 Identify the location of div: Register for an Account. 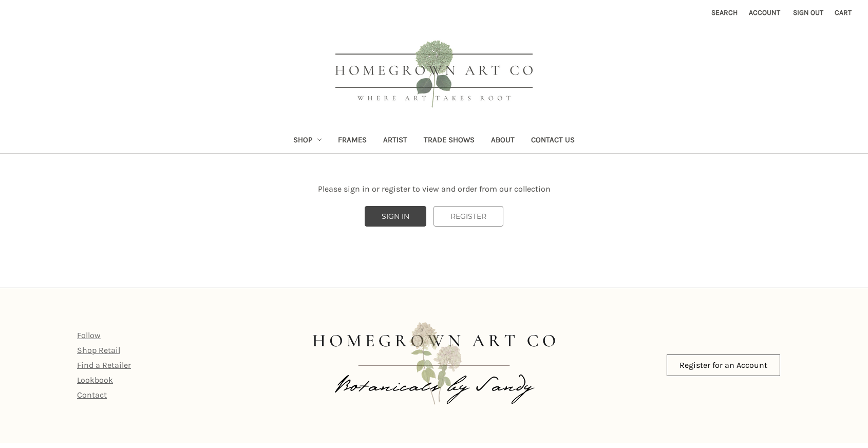
(723, 366).